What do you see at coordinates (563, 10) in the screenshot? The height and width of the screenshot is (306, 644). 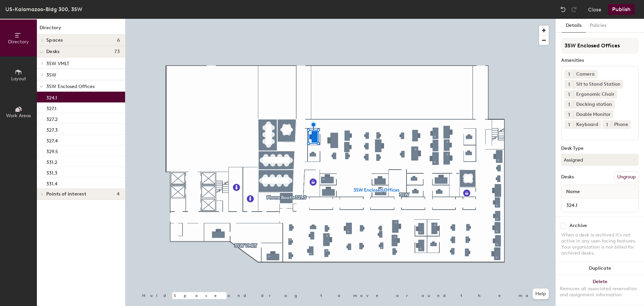 I see `img: Undo` at bounding box center [563, 10].